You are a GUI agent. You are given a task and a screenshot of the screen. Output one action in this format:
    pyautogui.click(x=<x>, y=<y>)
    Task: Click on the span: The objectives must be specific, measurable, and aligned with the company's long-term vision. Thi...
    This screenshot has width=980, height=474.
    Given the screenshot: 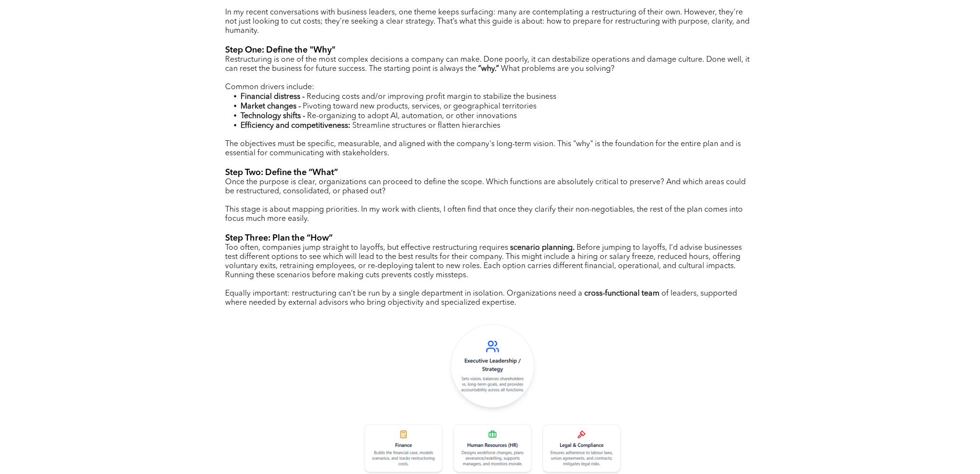 What is the action you would take?
    pyautogui.click(x=483, y=149)
    